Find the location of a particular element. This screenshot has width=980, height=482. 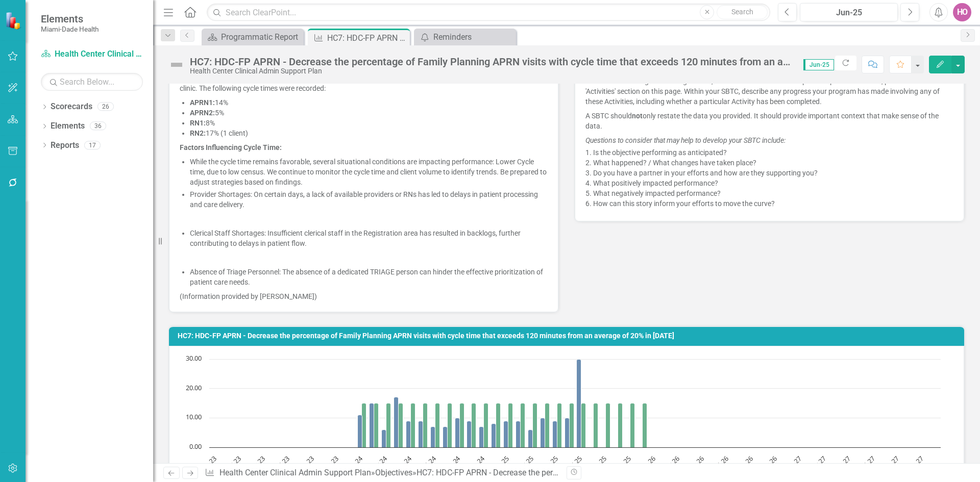

div: 26 is located at coordinates (106, 107).